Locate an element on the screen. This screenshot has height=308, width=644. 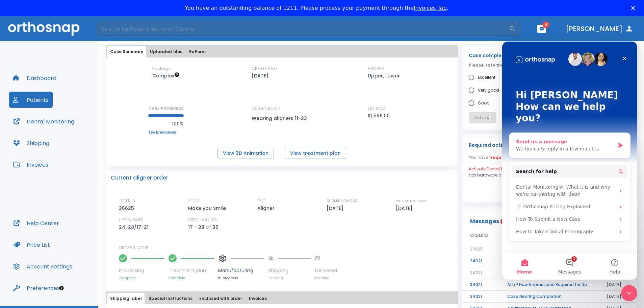
p: Case completed. is located at coordinates (549, 55).